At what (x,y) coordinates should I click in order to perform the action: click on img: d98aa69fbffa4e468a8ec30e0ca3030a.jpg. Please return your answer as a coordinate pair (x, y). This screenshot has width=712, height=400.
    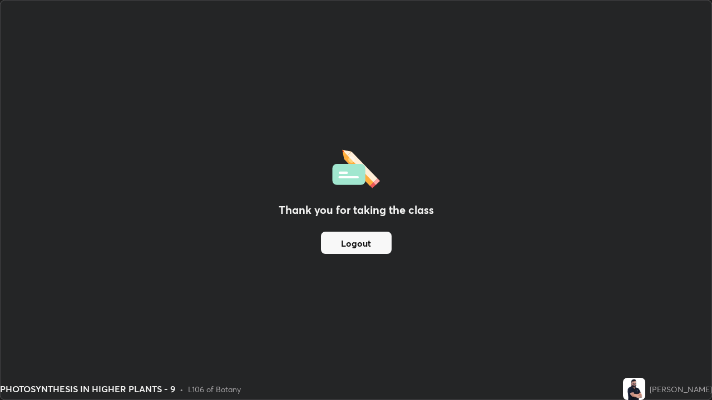
    Looking at the image, I should click on (634, 389).